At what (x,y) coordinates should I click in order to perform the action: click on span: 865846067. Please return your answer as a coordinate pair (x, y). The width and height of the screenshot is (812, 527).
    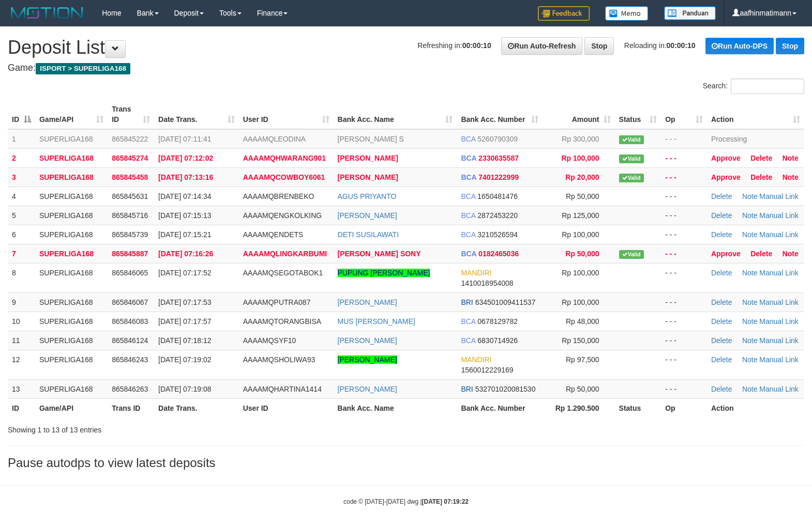
    Looking at the image, I should click on (130, 302).